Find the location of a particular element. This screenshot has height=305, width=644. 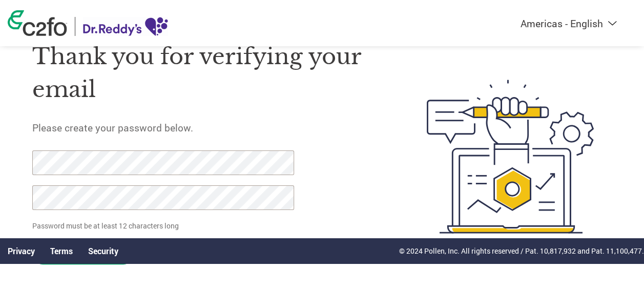

a: Privacy is located at coordinates (21, 251).